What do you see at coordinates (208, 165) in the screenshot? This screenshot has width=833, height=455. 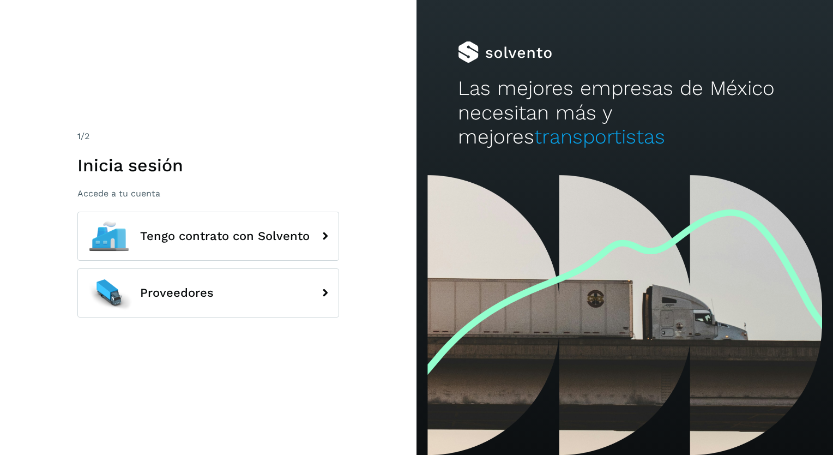 I see `h1: Inicia sesión` at bounding box center [208, 165].